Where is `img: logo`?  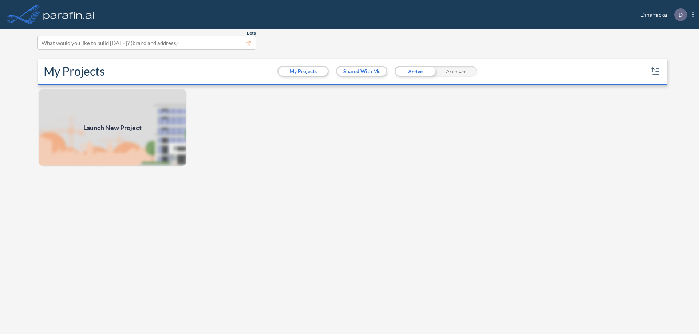 img: logo is located at coordinates (69, 15).